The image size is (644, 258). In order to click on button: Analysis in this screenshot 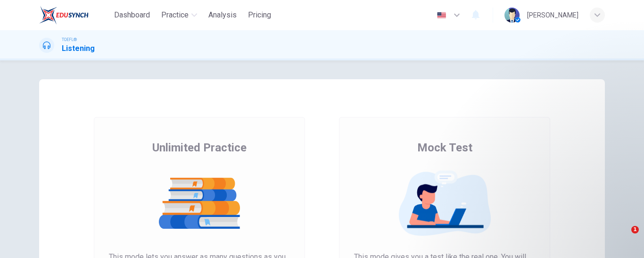, I will do `click(223, 15)`.